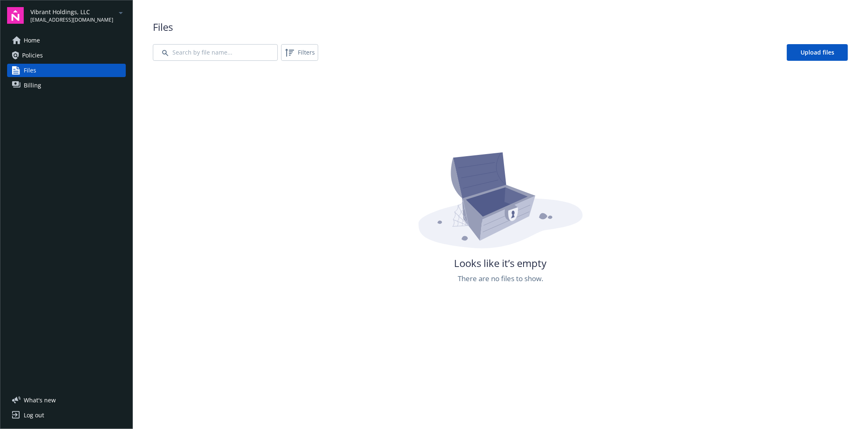 This screenshot has width=868, height=429. I want to click on span: Billing, so click(32, 85).